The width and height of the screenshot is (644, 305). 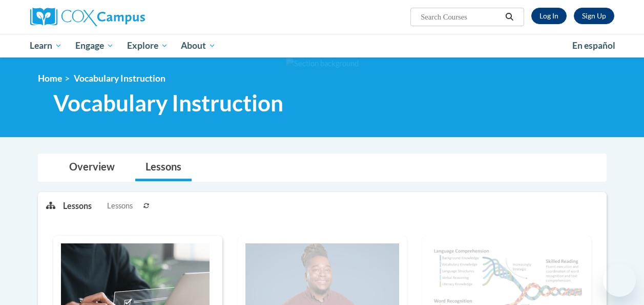 What do you see at coordinates (120, 205) in the screenshot?
I see `span: Lessons` at bounding box center [120, 205].